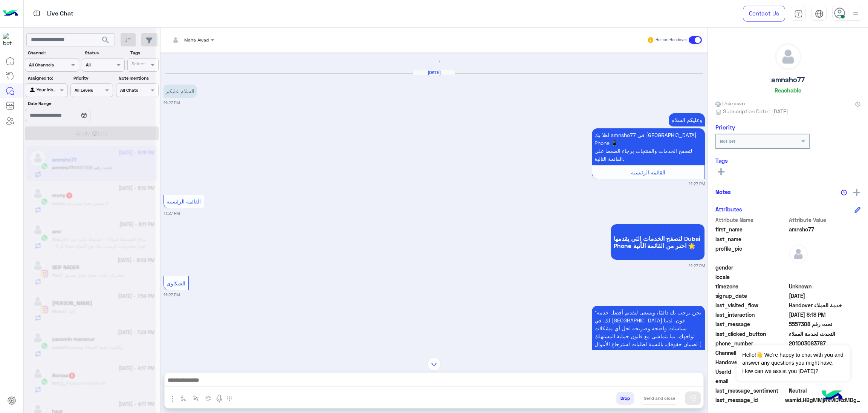 This screenshot has height=413, width=868. I want to click on button: Send and close, so click(660, 398).